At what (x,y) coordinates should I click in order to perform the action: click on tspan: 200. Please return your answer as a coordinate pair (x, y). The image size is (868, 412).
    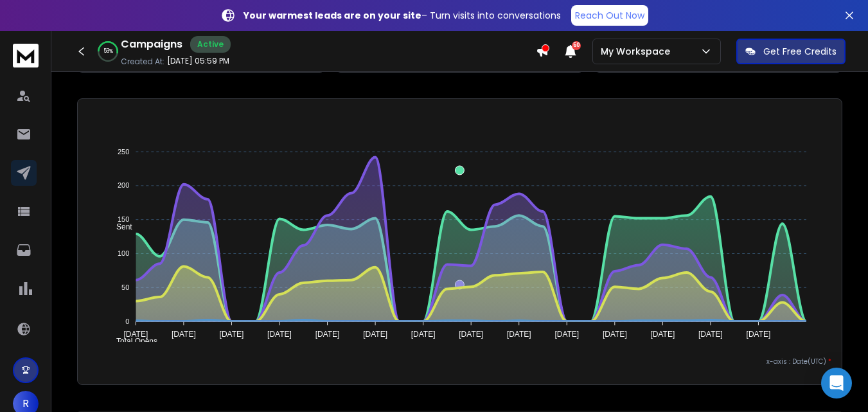
    Looking at the image, I should click on (124, 186).